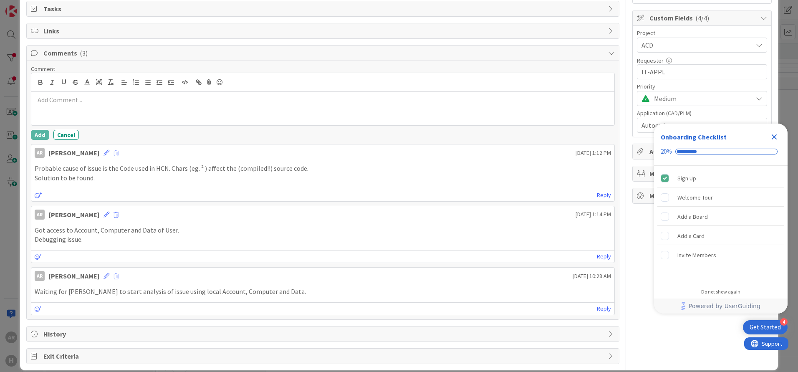  Describe the element at coordinates (702, 33) in the screenshot. I see `div: Project` at that location.